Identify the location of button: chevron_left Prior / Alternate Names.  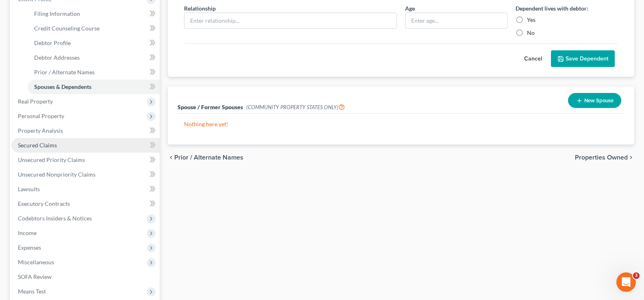
(206, 158).